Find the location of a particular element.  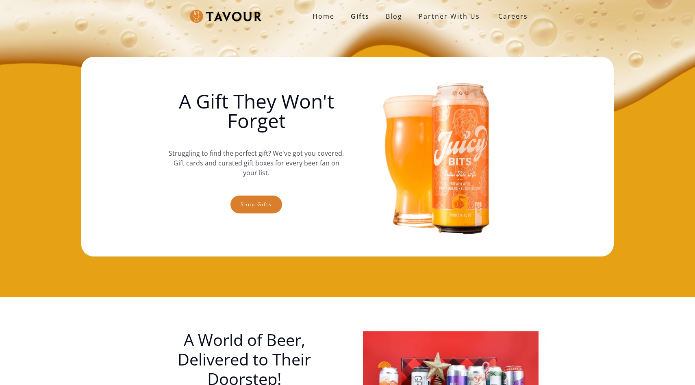

a: Gifts is located at coordinates (360, 16).